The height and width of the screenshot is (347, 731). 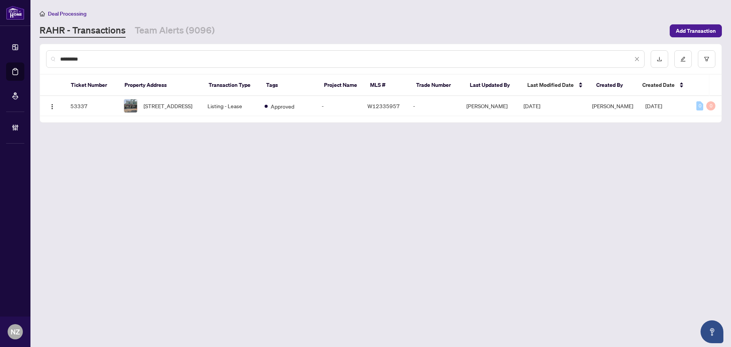 What do you see at coordinates (230, 106) in the screenshot?
I see `td: Listing - Lease` at bounding box center [230, 106].